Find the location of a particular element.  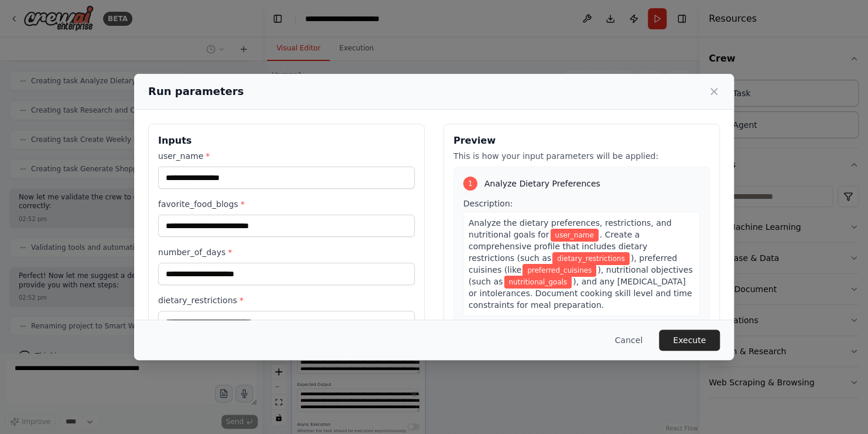

div: 1 is located at coordinates (470, 184).